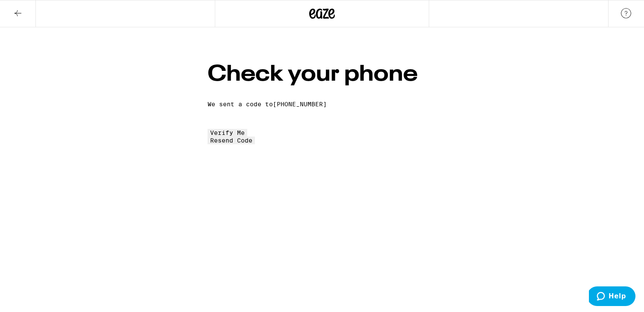 The height and width of the screenshot is (312, 644). I want to click on button: Verify Me, so click(227, 133).